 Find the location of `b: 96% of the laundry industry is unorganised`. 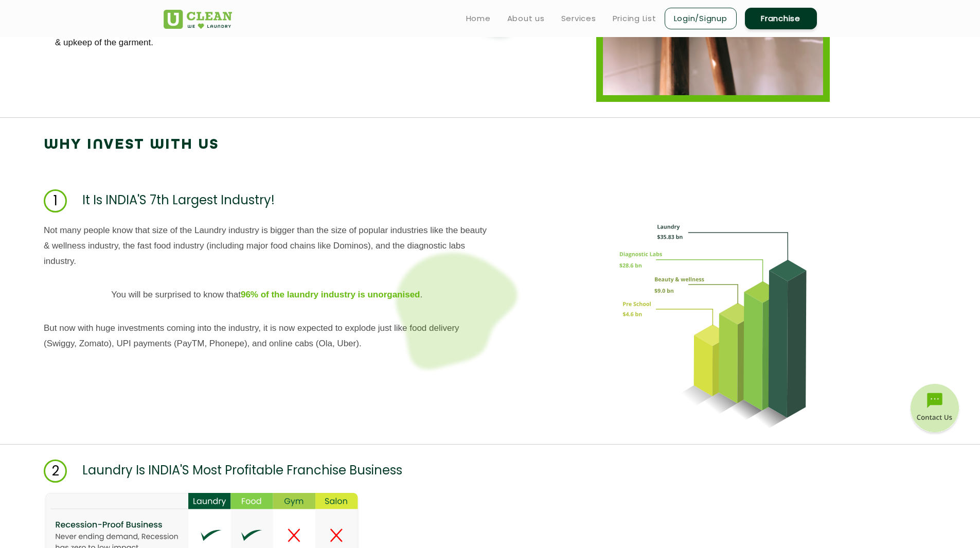

b: 96% of the laundry industry is unorganised is located at coordinates (330, 295).